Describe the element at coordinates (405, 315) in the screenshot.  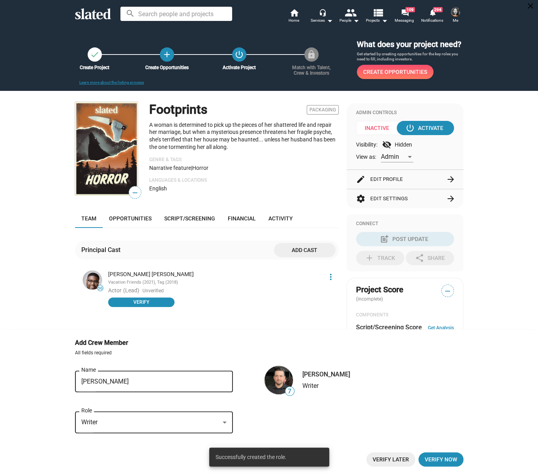
I see `div: COMPONENTS` at that location.